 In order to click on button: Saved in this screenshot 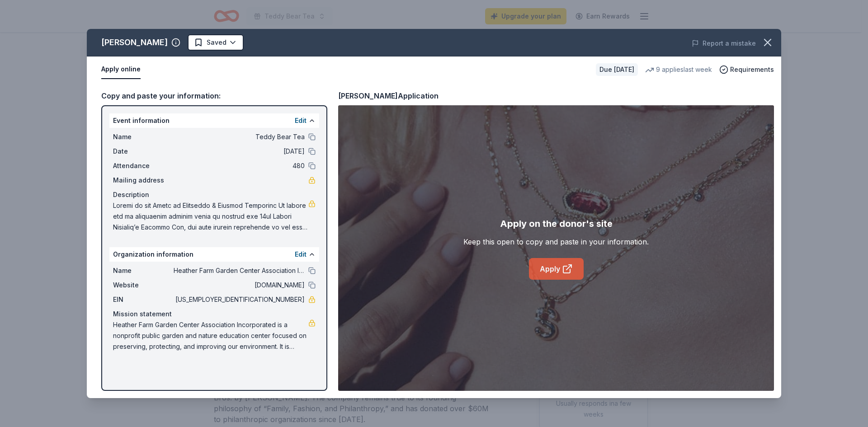, I will do `click(216, 43)`.